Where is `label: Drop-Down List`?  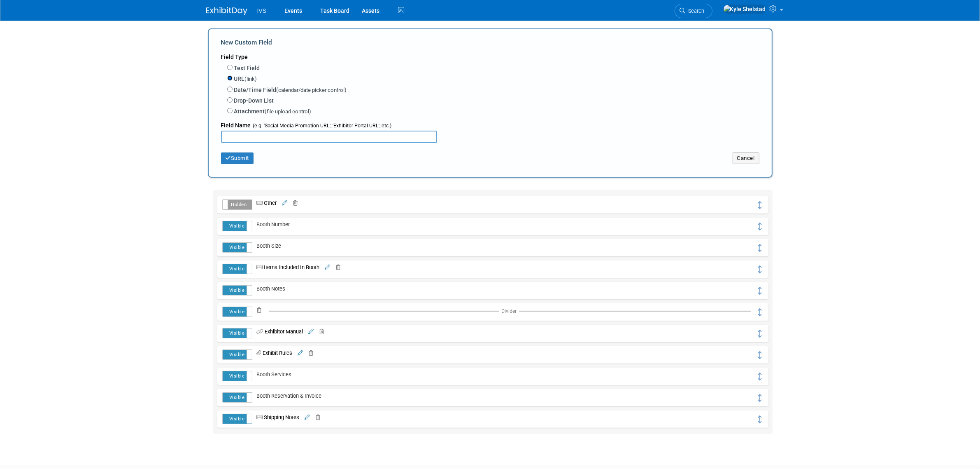 label: Drop-Down List is located at coordinates (254, 100).